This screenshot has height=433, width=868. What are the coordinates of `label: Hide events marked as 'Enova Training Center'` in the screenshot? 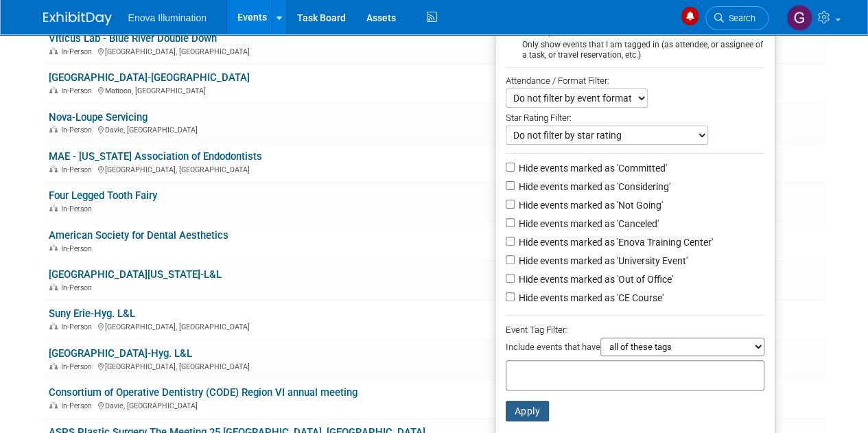 It's located at (614, 242).